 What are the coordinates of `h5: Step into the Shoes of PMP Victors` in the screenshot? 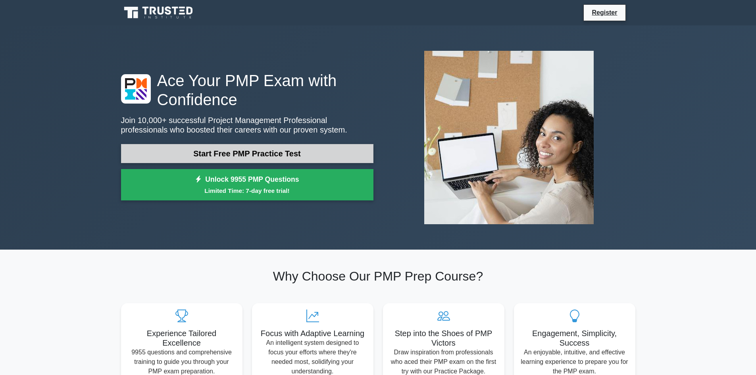 It's located at (444, 338).